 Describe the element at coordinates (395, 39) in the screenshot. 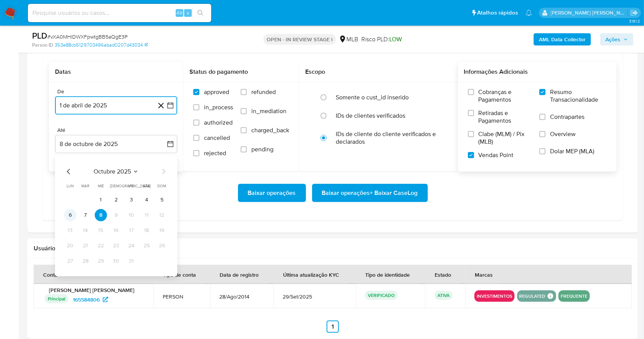

I see `span: LOW` at that location.